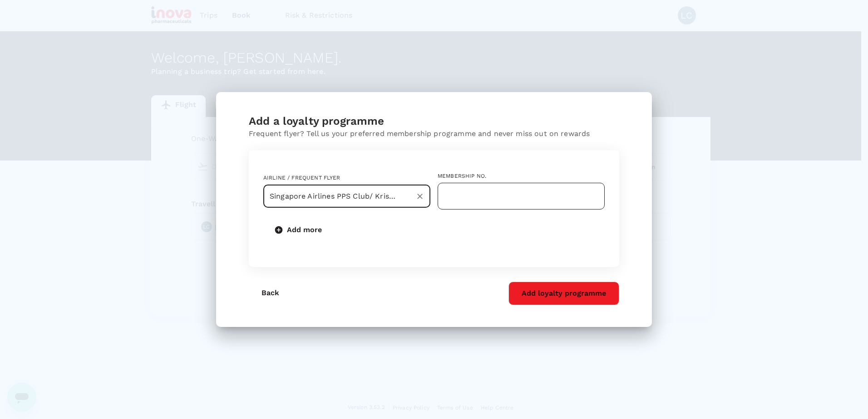 The width and height of the screenshot is (868, 419). What do you see at coordinates (420, 197) in the screenshot?
I see `button: Clear` at bounding box center [420, 197].